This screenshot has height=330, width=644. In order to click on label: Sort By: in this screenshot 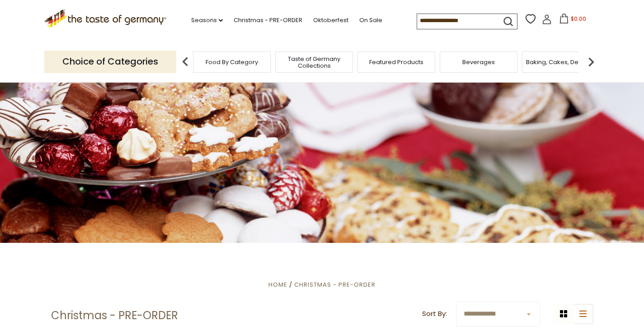, I will do `click(434, 314)`.